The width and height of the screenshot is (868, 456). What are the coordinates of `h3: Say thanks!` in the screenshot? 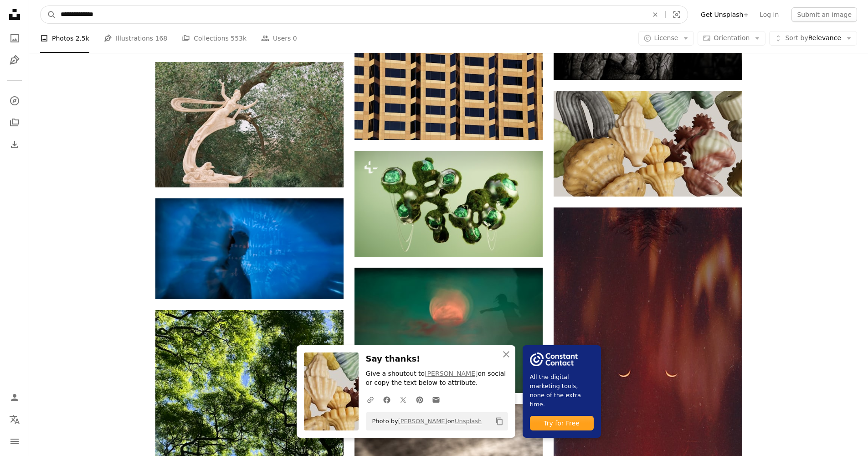 It's located at (437, 359).